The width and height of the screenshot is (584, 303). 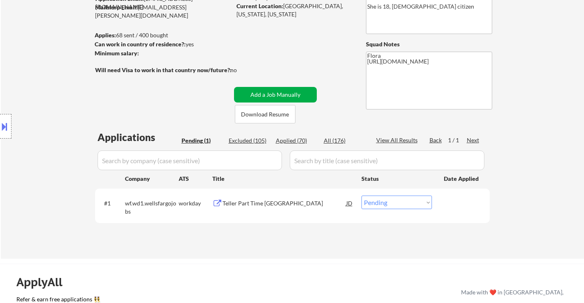 I want to click on input: Search by title (case sensitive), so click(x=387, y=160).